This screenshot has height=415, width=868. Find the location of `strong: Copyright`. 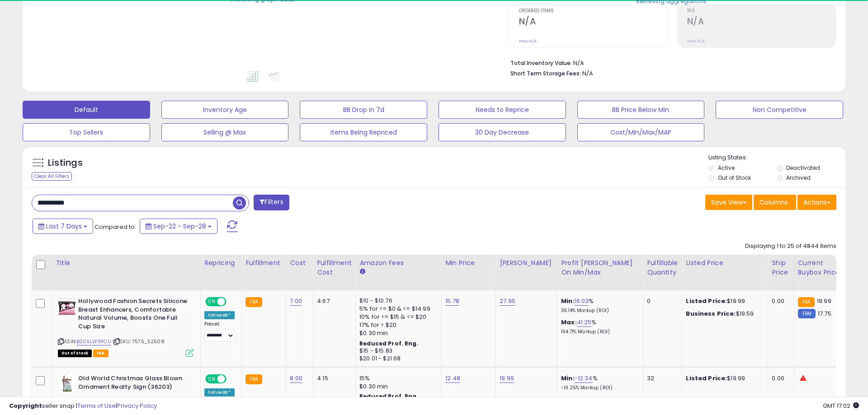

strong: Copyright is located at coordinates (25, 406).